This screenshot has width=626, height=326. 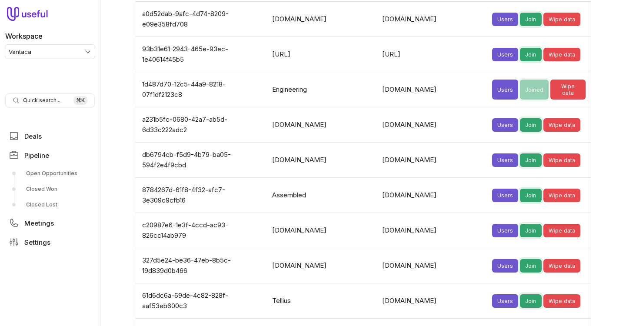 What do you see at coordinates (201, 54) in the screenshot?
I see `td: 93b31e61-2943-465e-93ec-1e40614f45b5` at bounding box center [201, 54].